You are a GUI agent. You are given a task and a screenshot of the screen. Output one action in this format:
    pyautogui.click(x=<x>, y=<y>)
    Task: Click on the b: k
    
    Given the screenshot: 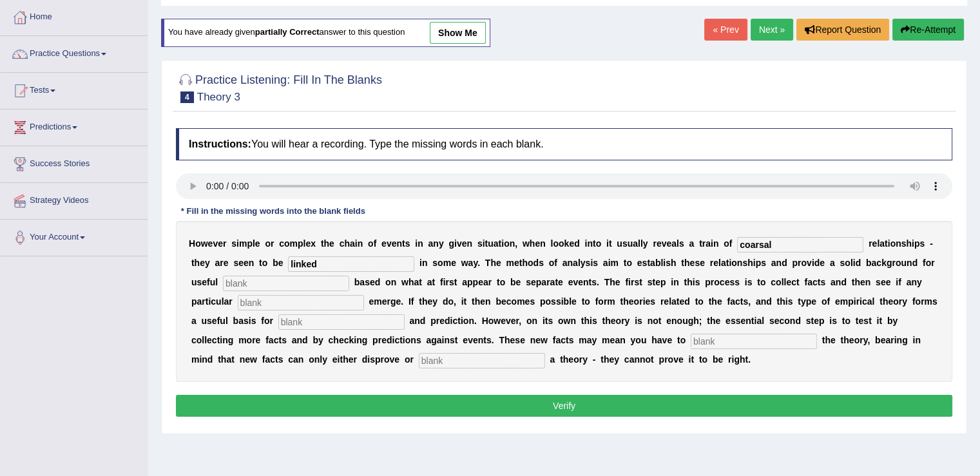 What is the action you would take?
    pyautogui.click(x=884, y=262)
    